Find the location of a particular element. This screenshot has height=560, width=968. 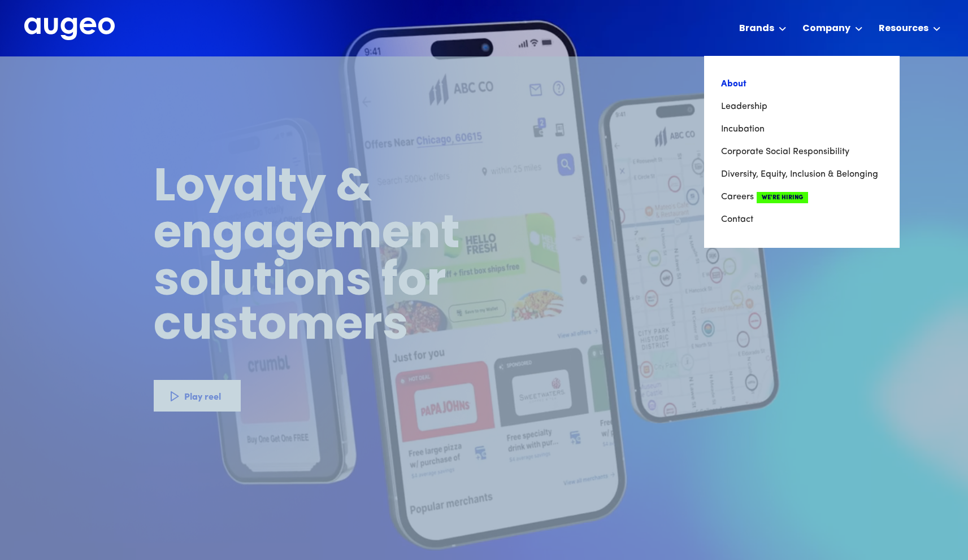

a: Contact is located at coordinates (802, 219).